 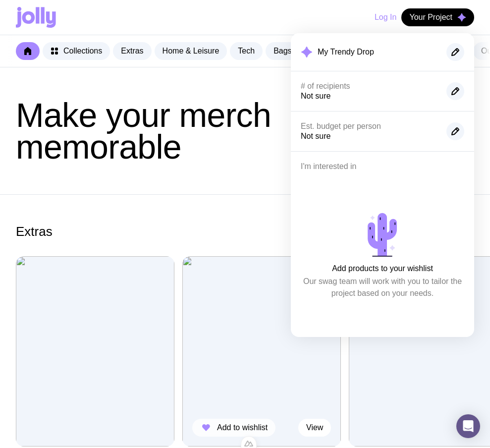 I want to click on h2: My Trendy Drop, so click(x=346, y=52).